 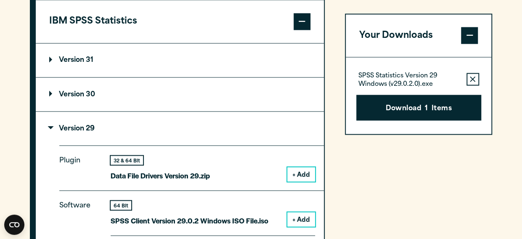 What do you see at coordinates (121, 205) in the screenshot?
I see `div: 64 Bit` at bounding box center [121, 205].